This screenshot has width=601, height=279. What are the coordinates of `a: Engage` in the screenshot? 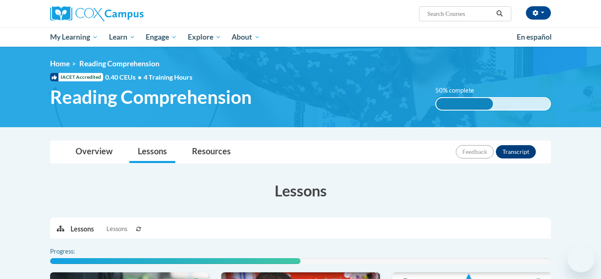 It's located at (161, 37).